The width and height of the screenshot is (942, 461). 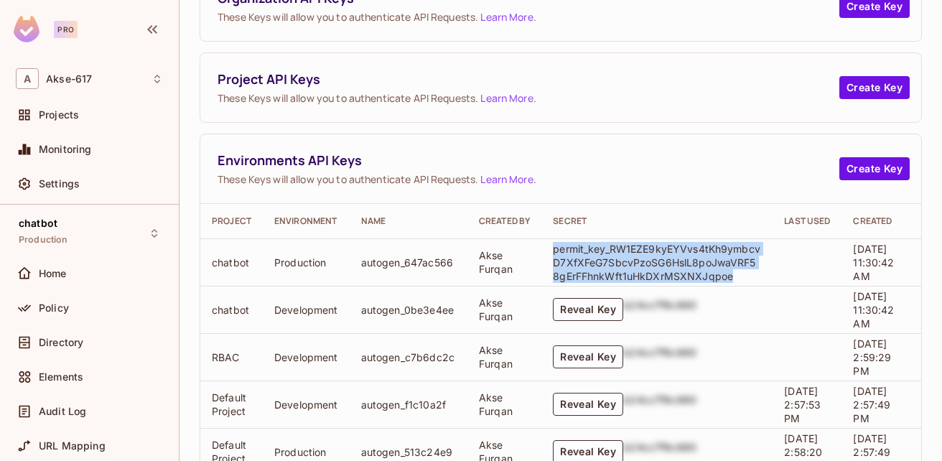 What do you see at coordinates (62, 411) in the screenshot?
I see `span: Audit Log` at bounding box center [62, 411].